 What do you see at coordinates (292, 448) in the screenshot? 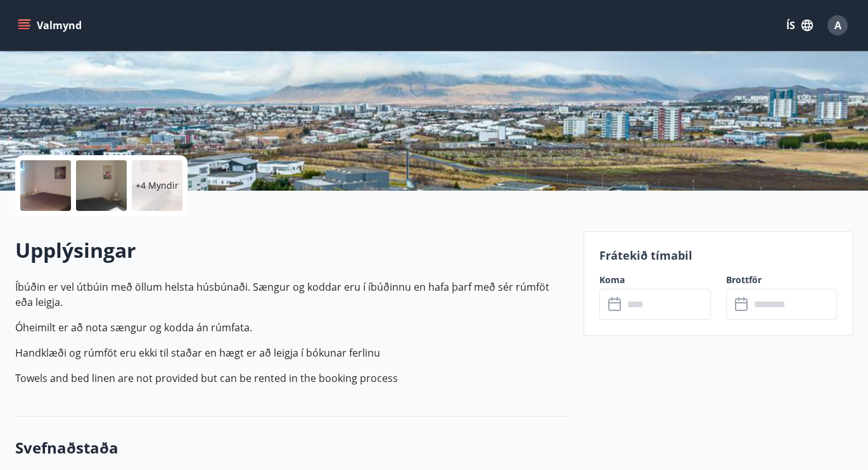
I see `h3: Svefnaðstaða` at bounding box center [292, 448].